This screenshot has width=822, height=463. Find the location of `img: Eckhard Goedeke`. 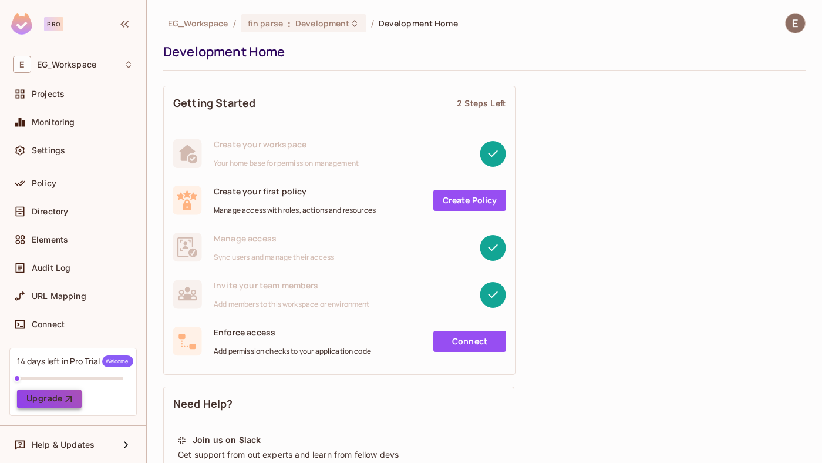

img: Eckhard Goedeke is located at coordinates (795, 23).